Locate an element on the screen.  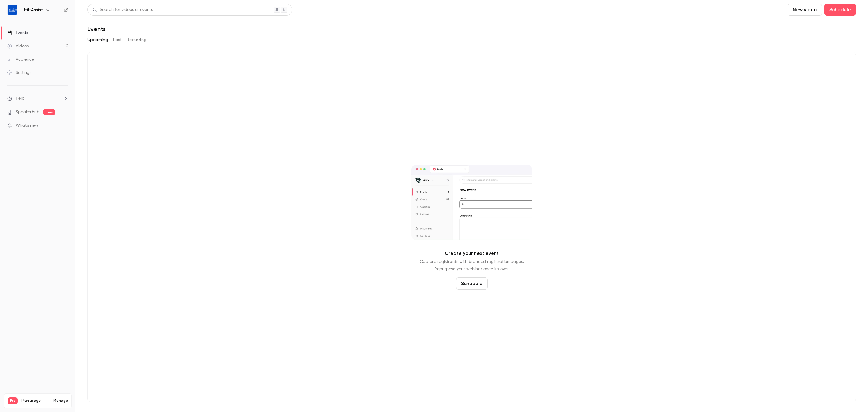
button: Past is located at coordinates (117, 40).